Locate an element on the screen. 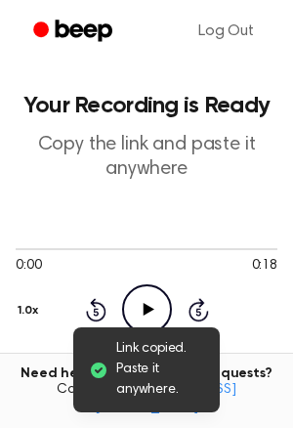 The width and height of the screenshot is (293, 428). a: Beep is located at coordinates (74, 31).